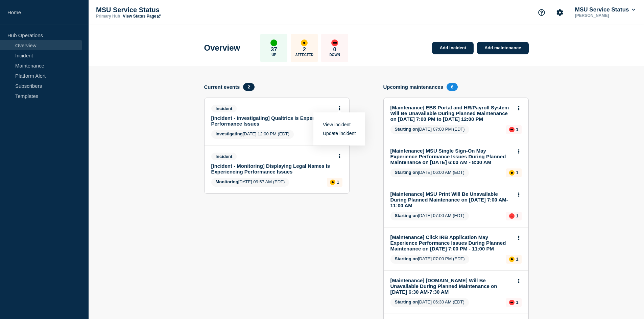 Image resolution: width=644 pixels, height=319 pixels. I want to click on a: View incident, so click(337, 125).